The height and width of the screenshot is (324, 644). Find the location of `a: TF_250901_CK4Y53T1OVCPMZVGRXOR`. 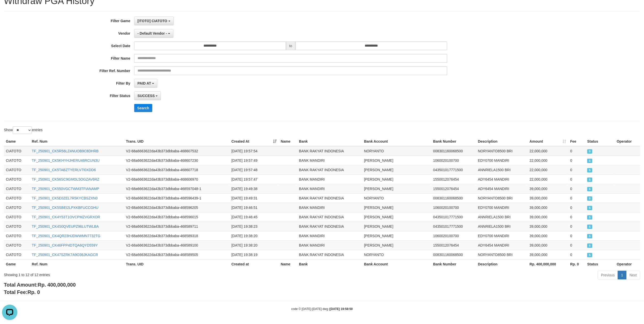

a: TF_250901_CK4Y53T1OVCPMZVGRXOR is located at coordinates (66, 217).